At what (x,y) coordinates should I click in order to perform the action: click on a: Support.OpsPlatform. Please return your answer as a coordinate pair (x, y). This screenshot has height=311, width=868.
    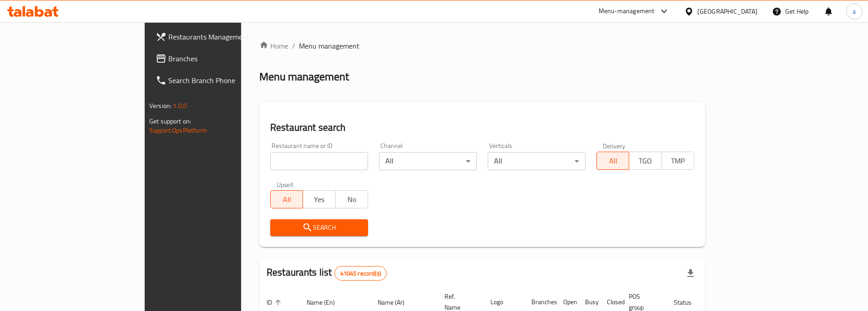
    Looking at the image, I should click on (178, 130).